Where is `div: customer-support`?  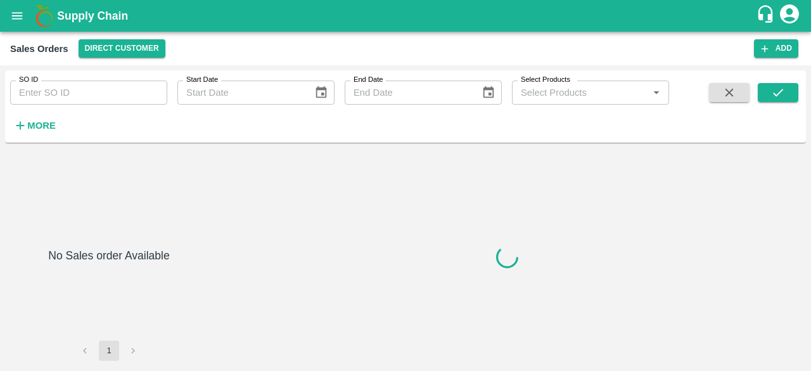
div: customer-support is located at coordinates (766, 16).